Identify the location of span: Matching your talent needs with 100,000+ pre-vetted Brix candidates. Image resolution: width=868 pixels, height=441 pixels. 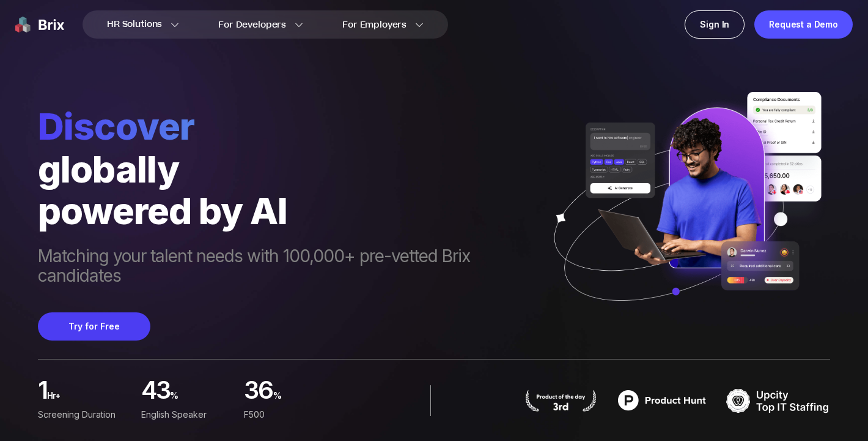
(288, 267).